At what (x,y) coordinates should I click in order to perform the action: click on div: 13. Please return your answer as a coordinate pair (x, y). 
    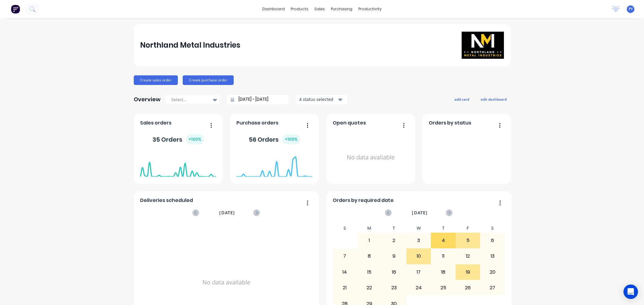
    Looking at the image, I should click on (493, 256).